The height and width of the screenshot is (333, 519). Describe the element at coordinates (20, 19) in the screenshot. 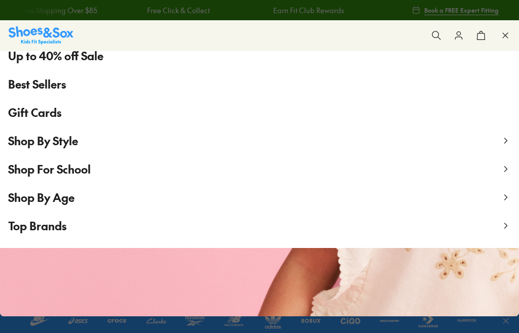

I see `button: Open gorgias live chat` at that location.